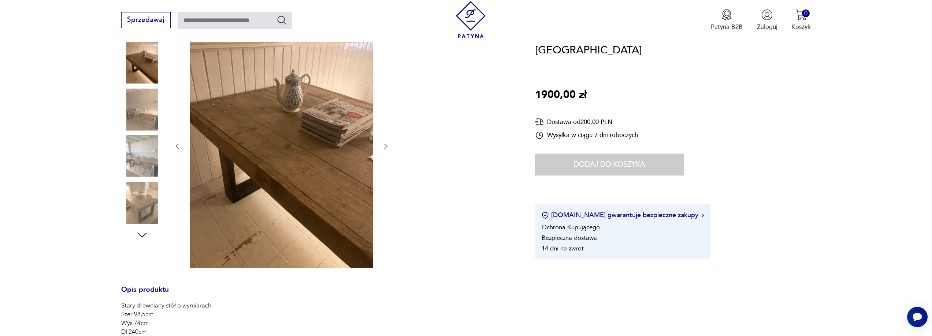 The height and width of the screenshot is (336, 932). What do you see at coordinates (801, 15) in the screenshot?
I see `img: Ikona koszyka` at bounding box center [801, 15].